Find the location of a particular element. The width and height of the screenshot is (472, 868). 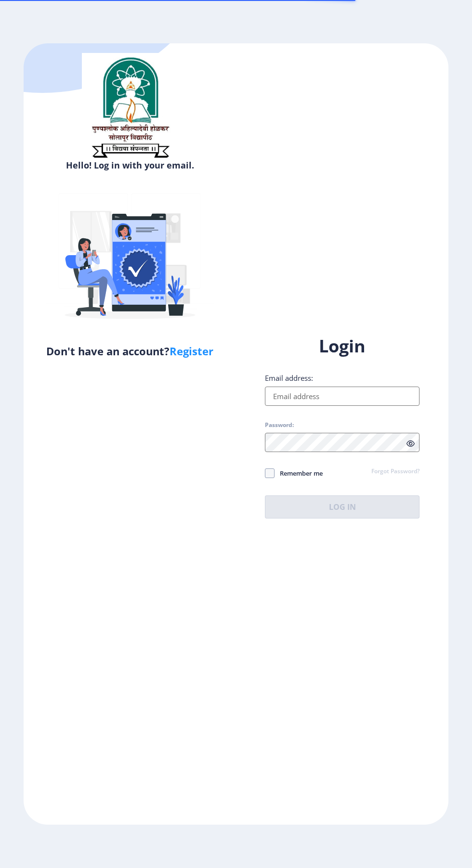

a: Forgot Password? is located at coordinates (396, 472).